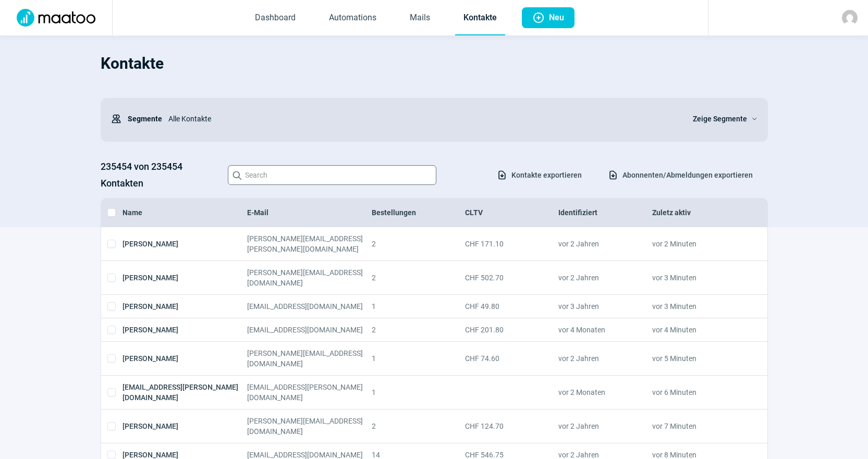 The height and width of the screenshot is (459, 868). What do you see at coordinates (699, 426) in the screenshot?
I see `div: vor 7 Minuten` at bounding box center [699, 426].